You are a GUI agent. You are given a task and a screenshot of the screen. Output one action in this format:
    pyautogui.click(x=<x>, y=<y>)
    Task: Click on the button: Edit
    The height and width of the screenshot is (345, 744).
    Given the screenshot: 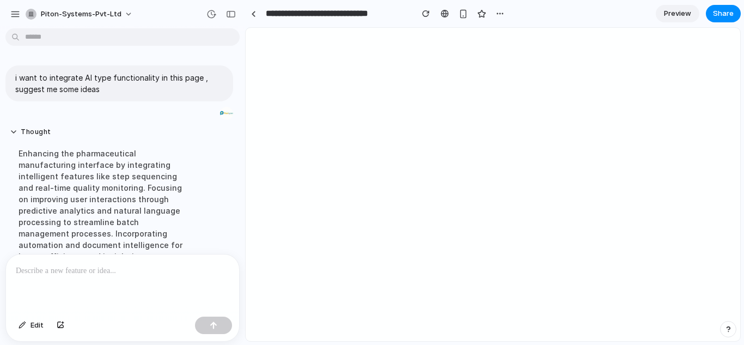 What is the action you would take?
    pyautogui.click(x=31, y=325)
    